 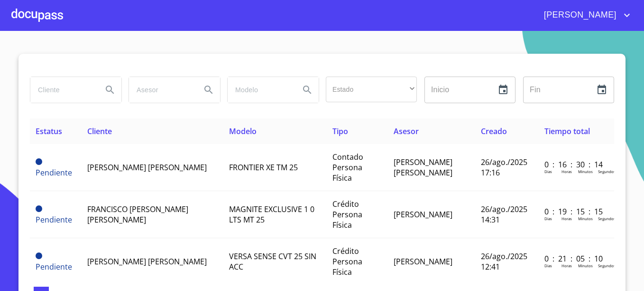 I want to click on span: 26/ago./2025 12:41, so click(x=504, y=261).